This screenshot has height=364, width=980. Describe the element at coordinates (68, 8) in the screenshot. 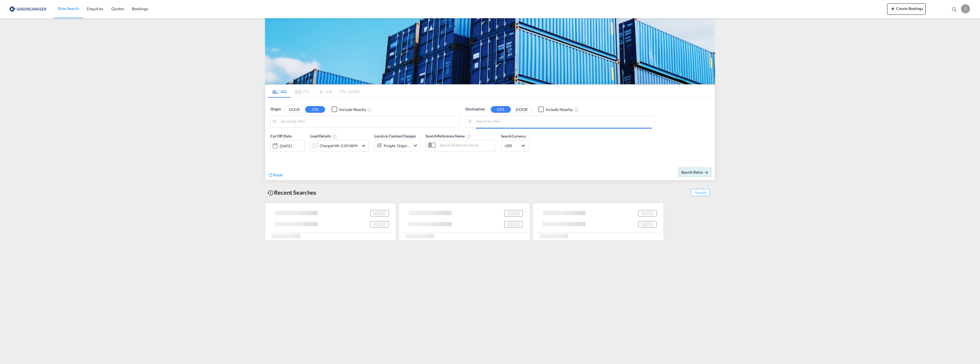

I see `span: Rate Search` at that location.